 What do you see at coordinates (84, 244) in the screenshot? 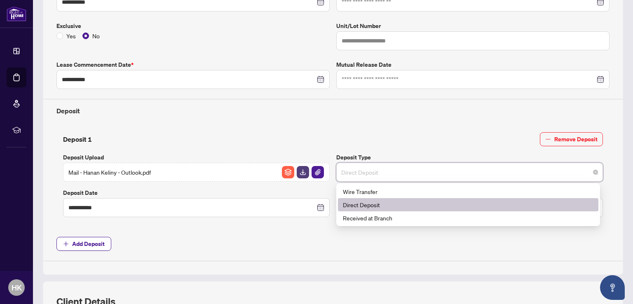
I see `button: Add Deposit` at bounding box center [84, 244].